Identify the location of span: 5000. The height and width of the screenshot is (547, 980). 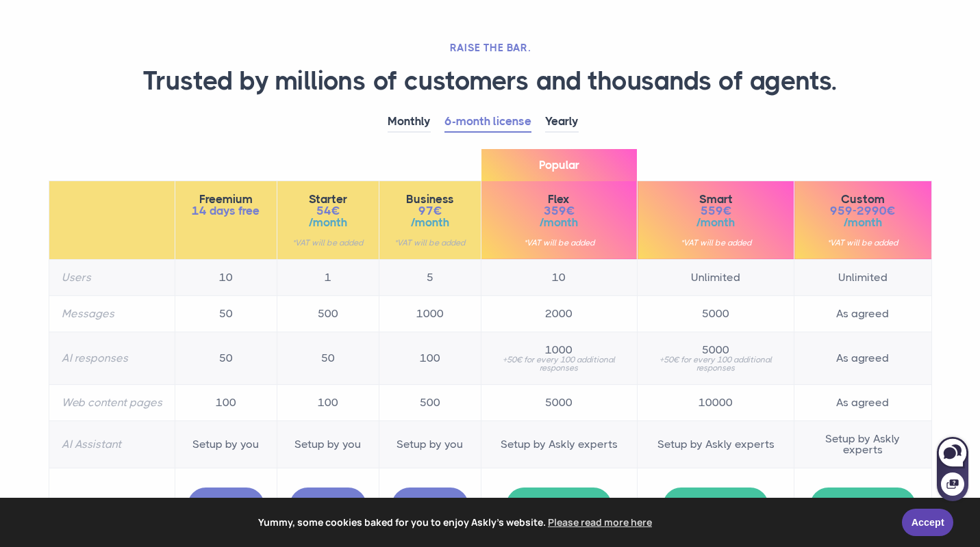
(716, 350).